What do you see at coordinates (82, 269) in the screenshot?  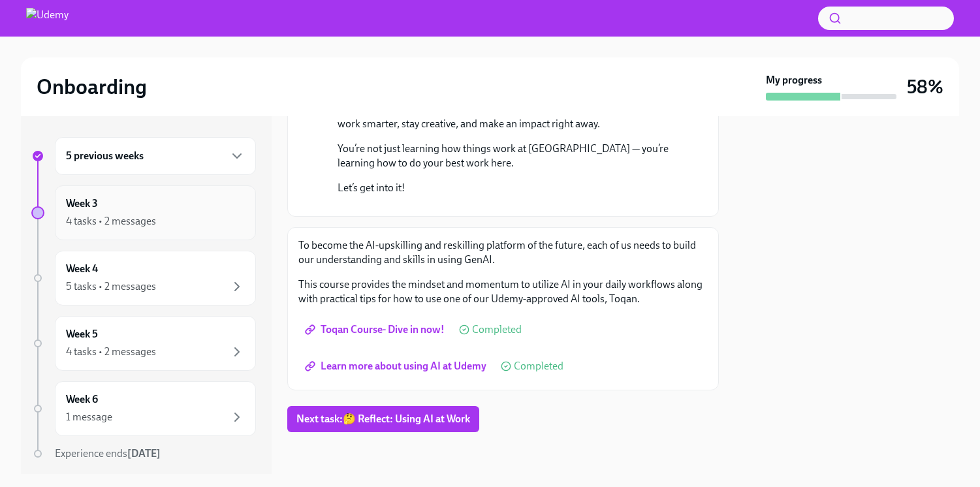 I see `h6: Week 4` at bounding box center [82, 269].